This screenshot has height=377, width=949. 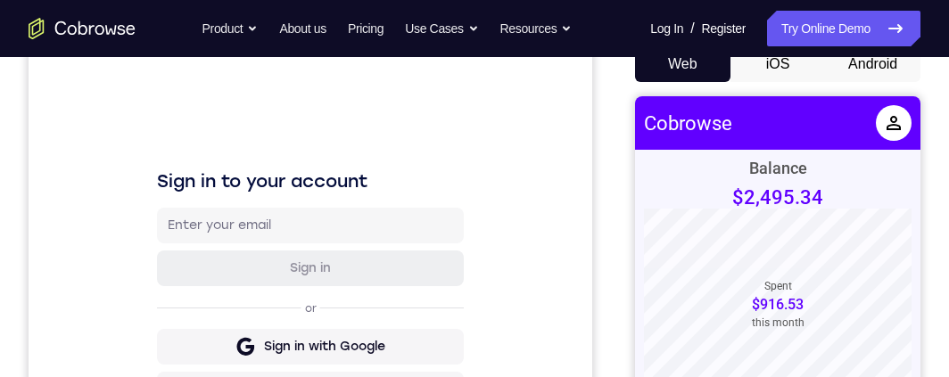 What do you see at coordinates (82, 29) in the screenshot?
I see `a: Go to the home page` at bounding box center [82, 29].